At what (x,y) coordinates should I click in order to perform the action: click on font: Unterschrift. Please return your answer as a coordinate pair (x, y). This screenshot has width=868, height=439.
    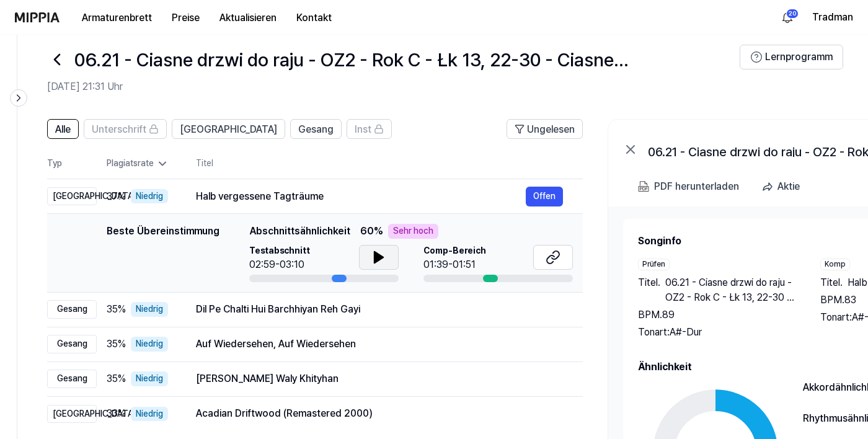
    Looking at the image, I should click on (119, 129).